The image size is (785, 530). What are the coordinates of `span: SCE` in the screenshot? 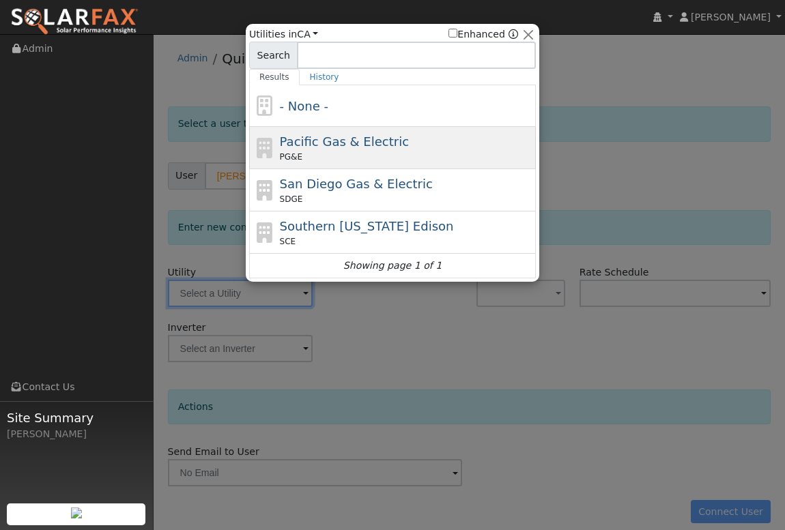 It's located at (288, 242).